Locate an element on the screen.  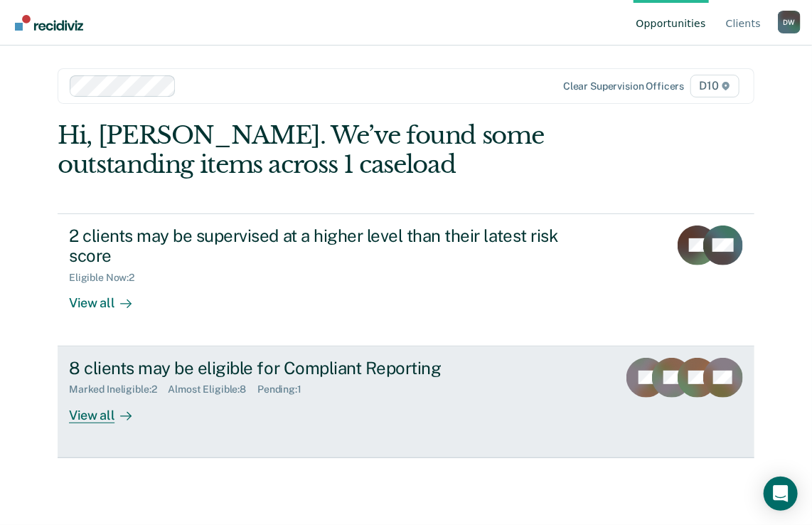
a: 8 clients may be eligible for Compliant ReportingMarked Ineligible:2Almost Eligible:8Pending:1Vie... is located at coordinates (406, 402).